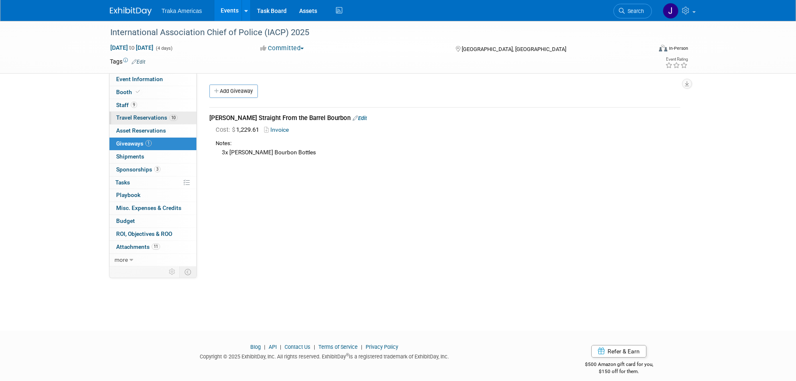 The width and height of the screenshot is (796, 381). What do you see at coordinates (619, 371) in the screenshot?
I see `div: $150 off for them.` at bounding box center [619, 371].